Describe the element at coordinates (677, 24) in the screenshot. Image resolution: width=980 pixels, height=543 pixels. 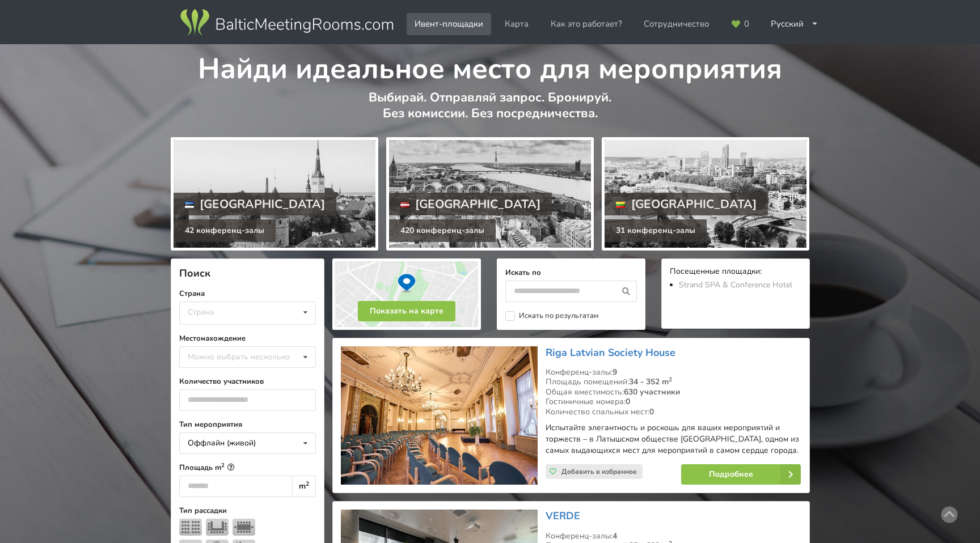
I see `a: Сотрудничество` at that location.